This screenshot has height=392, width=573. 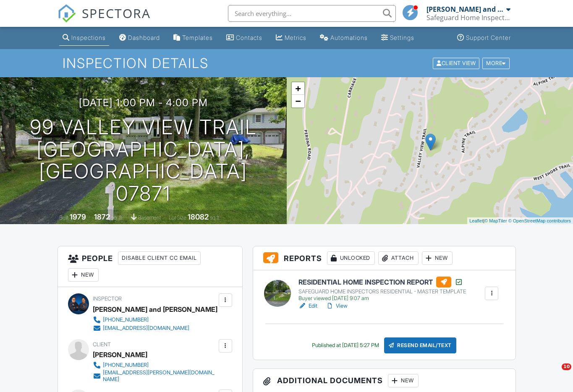 What do you see at coordinates (308, 306) in the screenshot?
I see `a: Edit` at bounding box center [308, 306].